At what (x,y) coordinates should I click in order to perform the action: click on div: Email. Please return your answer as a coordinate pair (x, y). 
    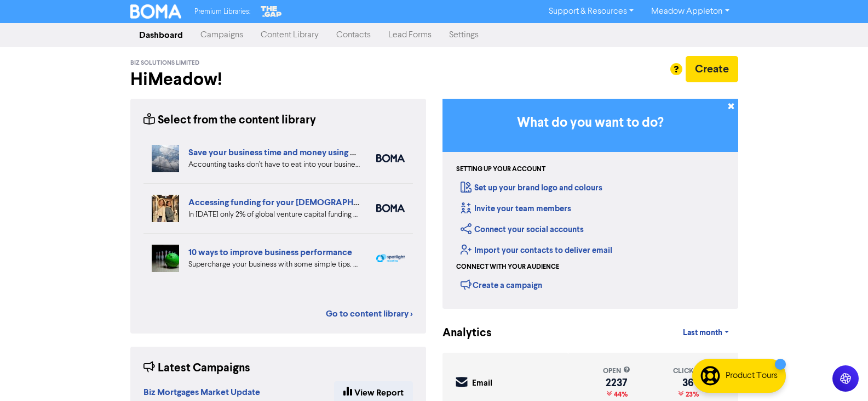
    Looking at the image, I should click on (482, 383).